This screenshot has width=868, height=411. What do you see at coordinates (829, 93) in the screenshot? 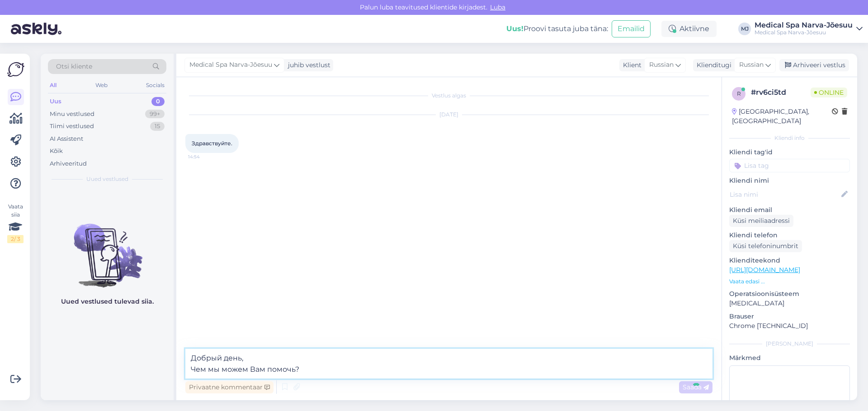
I see `span: Online` at bounding box center [829, 93].